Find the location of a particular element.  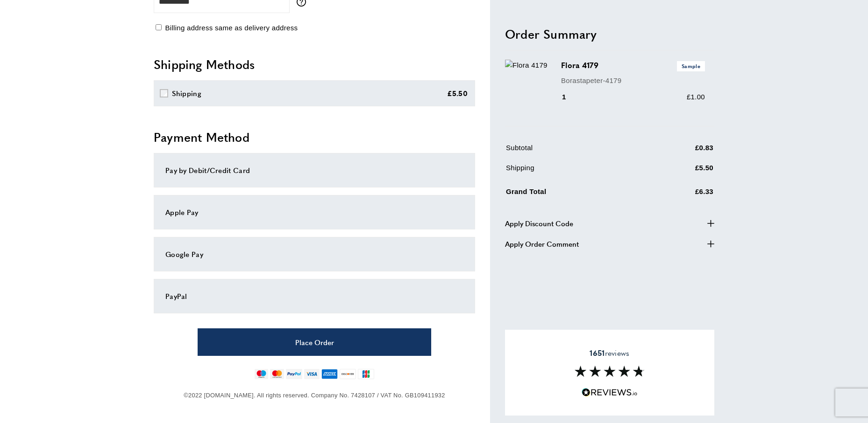

span: Billing address same as delivery address is located at coordinates (232, 27).